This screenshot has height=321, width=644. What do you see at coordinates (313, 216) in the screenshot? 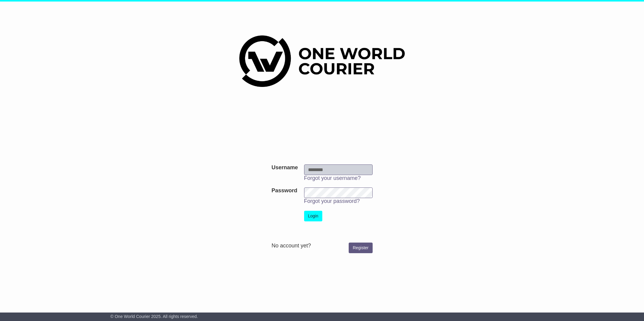
I see `button: Login` at bounding box center [313, 216].